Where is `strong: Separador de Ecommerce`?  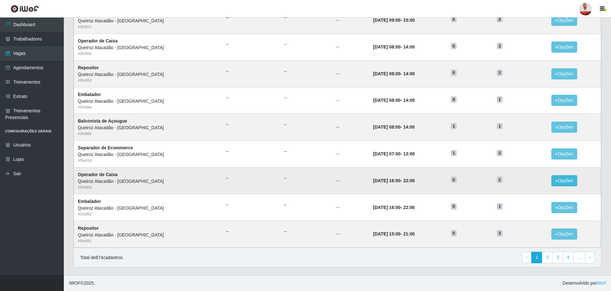
strong: Separador de Ecommerce is located at coordinates (105, 148).